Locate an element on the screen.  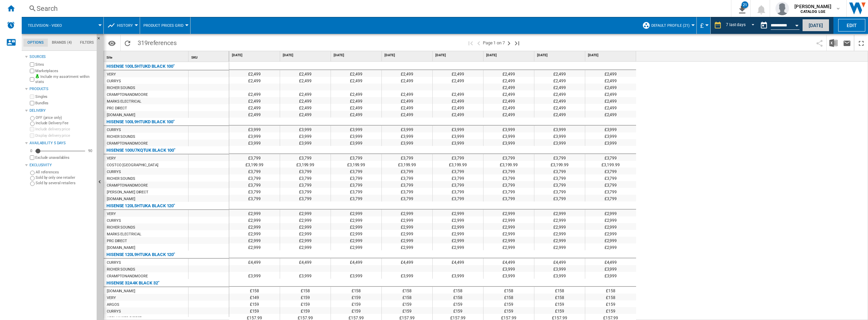
input: Marketplaces is located at coordinates (32, 71).